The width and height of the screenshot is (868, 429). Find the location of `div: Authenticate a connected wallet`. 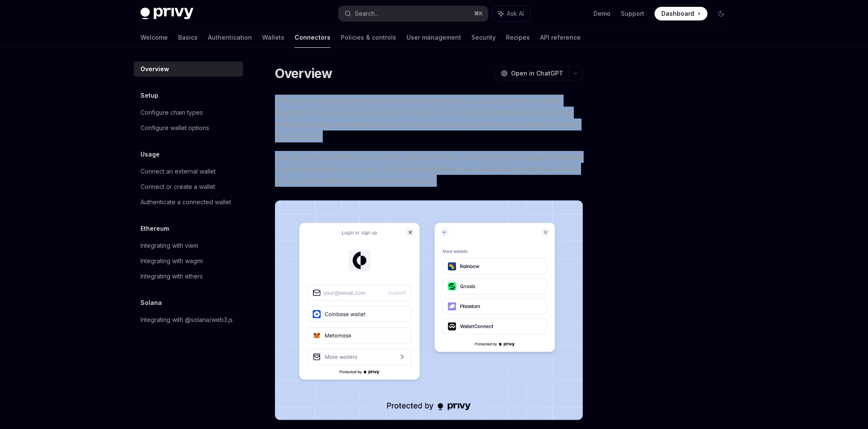

div: Authenticate a connected wallet is located at coordinates (185, 202).